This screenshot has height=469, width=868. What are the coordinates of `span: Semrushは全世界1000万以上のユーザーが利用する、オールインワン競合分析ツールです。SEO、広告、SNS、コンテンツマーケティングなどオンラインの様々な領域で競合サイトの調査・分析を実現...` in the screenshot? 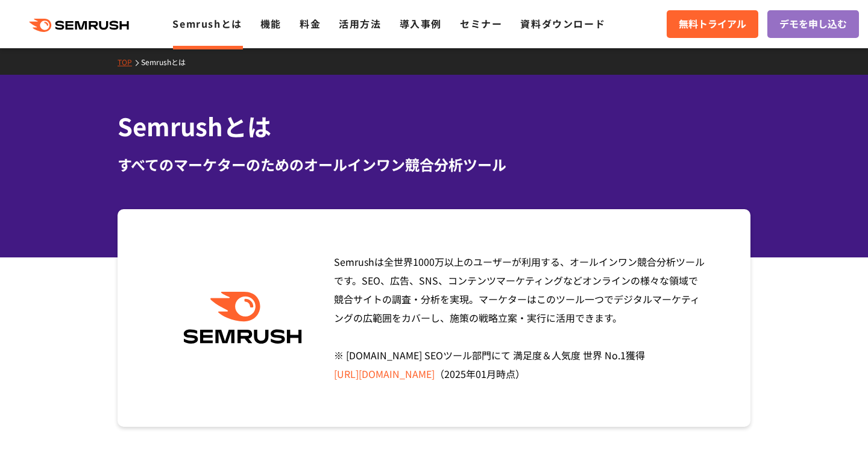 It's located at (519, 317).